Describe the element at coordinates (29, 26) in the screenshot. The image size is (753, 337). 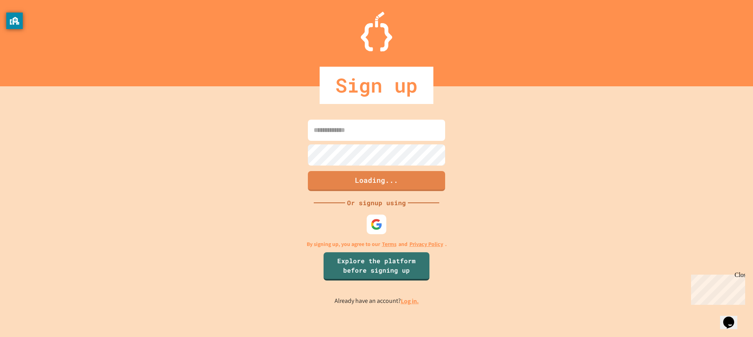
I see `div: Chat with us now!Close` at that location.